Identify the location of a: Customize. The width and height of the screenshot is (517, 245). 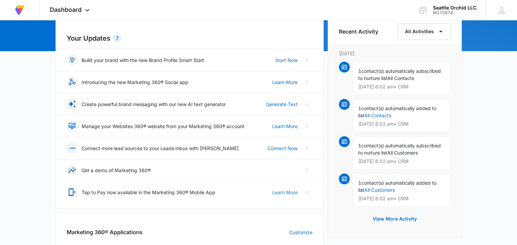
(301, 232).